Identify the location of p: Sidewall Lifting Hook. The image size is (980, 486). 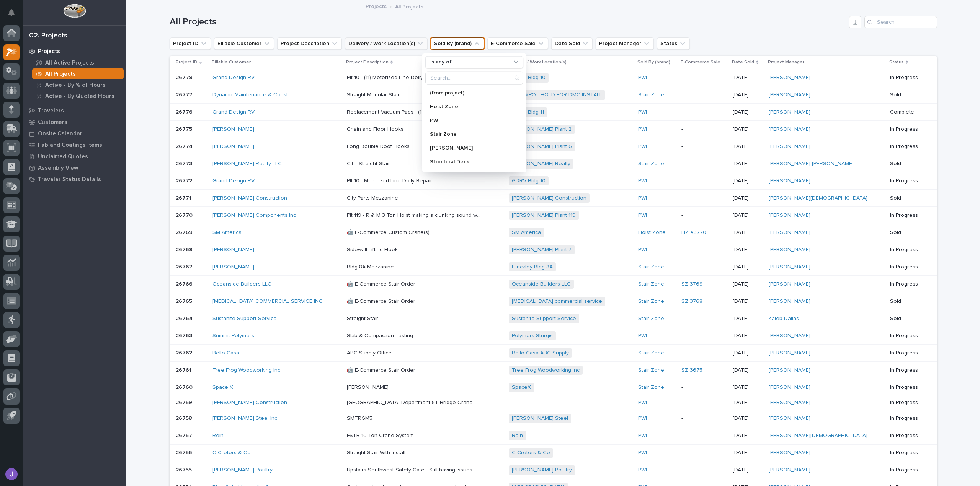
(373, 249).